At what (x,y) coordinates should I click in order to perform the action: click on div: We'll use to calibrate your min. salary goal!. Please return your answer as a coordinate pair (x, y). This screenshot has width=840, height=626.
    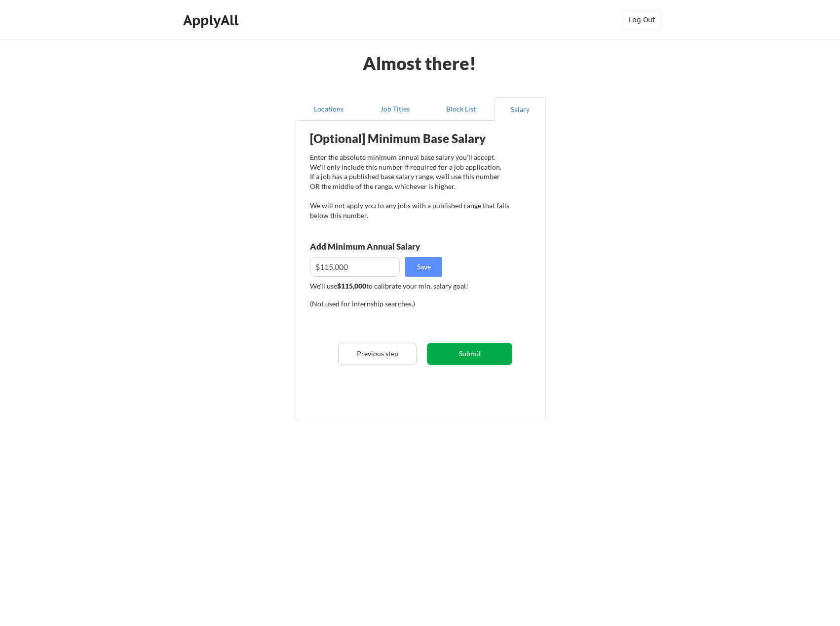
    Looking at the image, I should click on (410, 286).